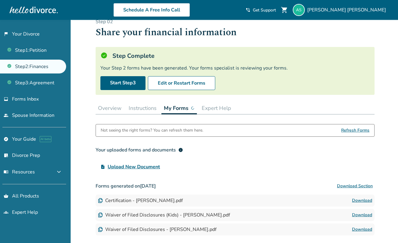 The height and width of the screenshot is (243, 398). What do you see at coordinates (123, 83) in the screenshot?
I see `a: Start Step3` at bounding box center [123, 83].